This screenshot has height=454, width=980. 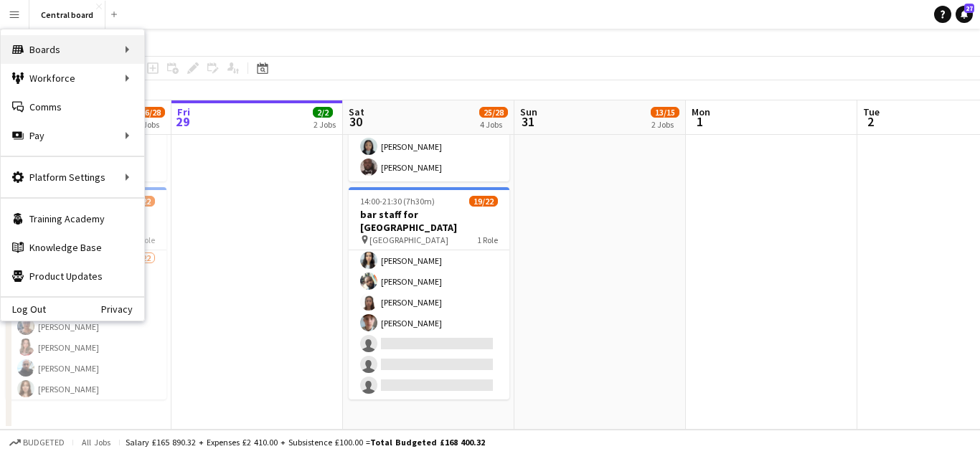 I want to click on button: Budgeted, so click(x=36, y=442).